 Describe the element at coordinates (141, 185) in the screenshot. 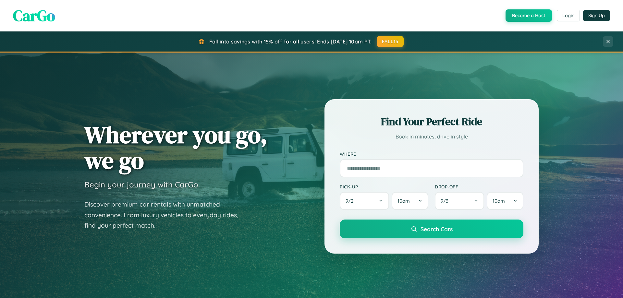

I see `h3: Begin your journey with CarGo` at that location.